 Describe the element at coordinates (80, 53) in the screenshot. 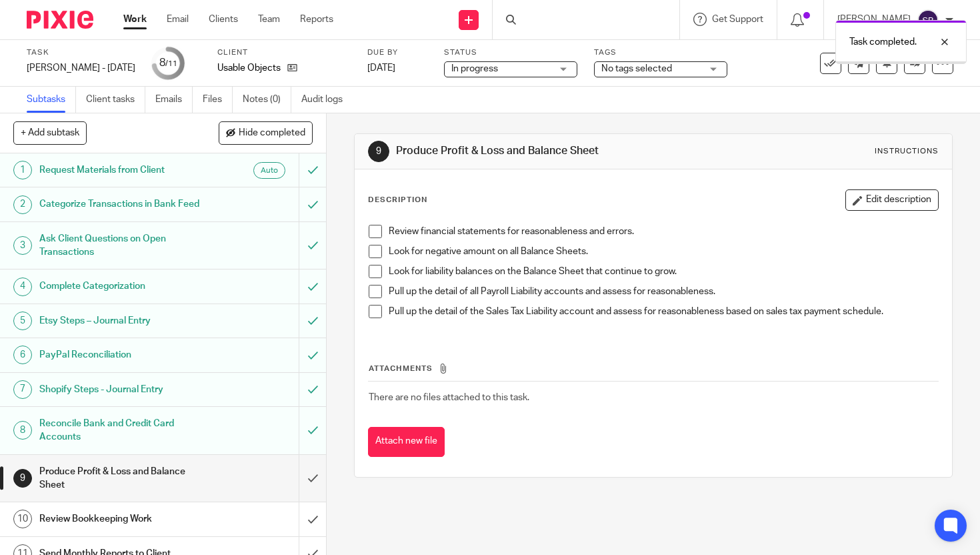

I see `label: Task` at that location.